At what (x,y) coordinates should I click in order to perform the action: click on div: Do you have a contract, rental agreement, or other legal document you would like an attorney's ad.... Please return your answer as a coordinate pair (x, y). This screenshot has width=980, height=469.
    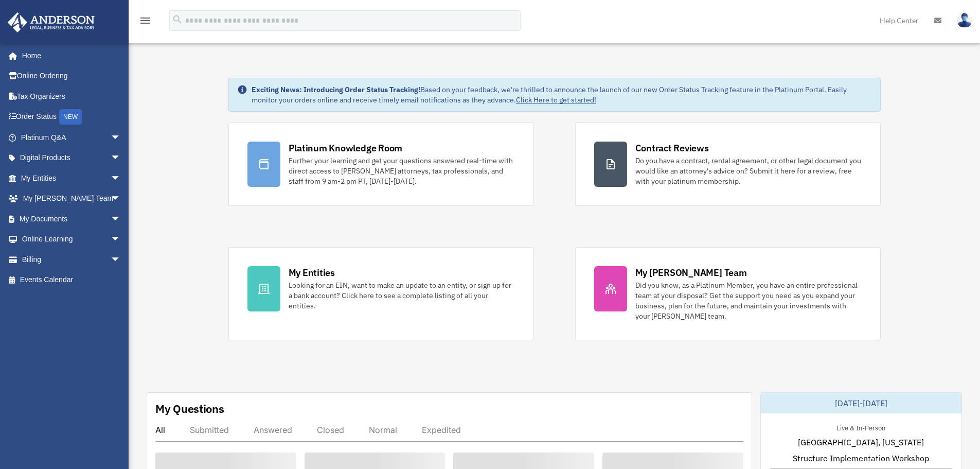
    Looking at the image, I should click on (749, 171).